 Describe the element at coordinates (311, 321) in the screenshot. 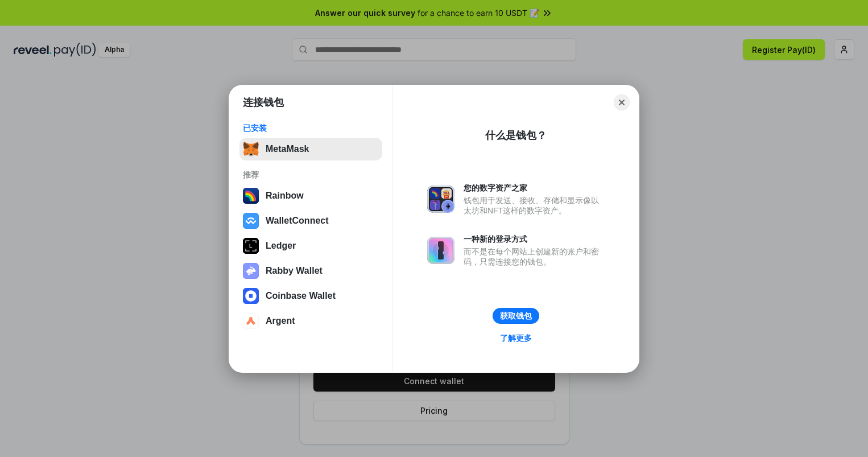

I see `button: Argent` at that location.